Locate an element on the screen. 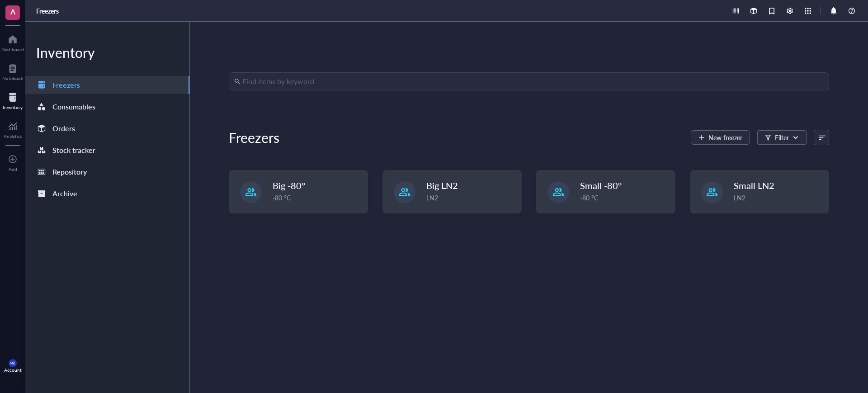 The height and width of the screenshot is (393, 868). a: Notebook is located at coordinates (13, 71).